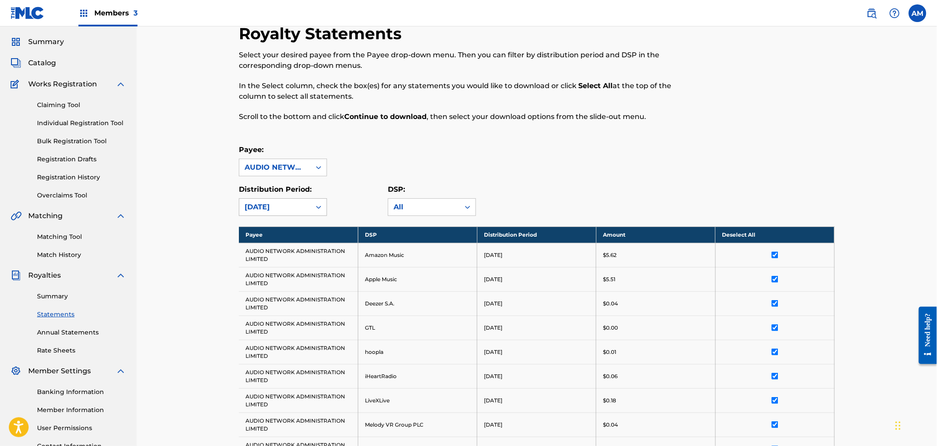 Image resolution: width=937 pixels, height=446 pixels. I want to click on img: Works Registration, so click(16, 84).